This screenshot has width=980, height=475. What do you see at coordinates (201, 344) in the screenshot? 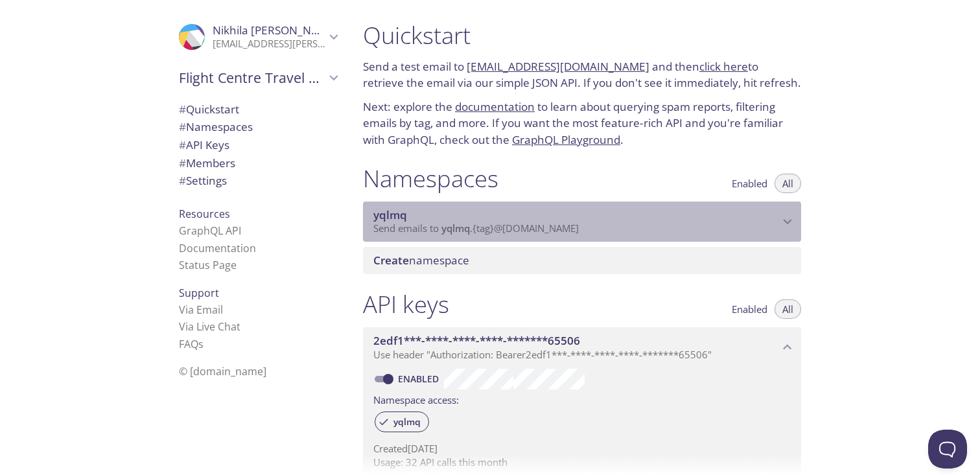
I see `span: s` at bounding box center [201, 344].